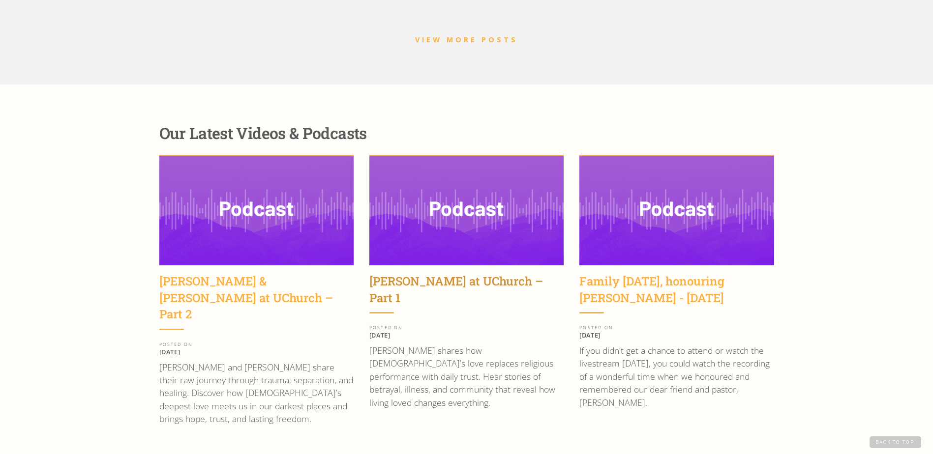 The image size is (933, 454). What do you see at coordinates (466, 39) in the screenshot?
I see `a: VIEW MORE POSTS` at bounding box center [466, 39].